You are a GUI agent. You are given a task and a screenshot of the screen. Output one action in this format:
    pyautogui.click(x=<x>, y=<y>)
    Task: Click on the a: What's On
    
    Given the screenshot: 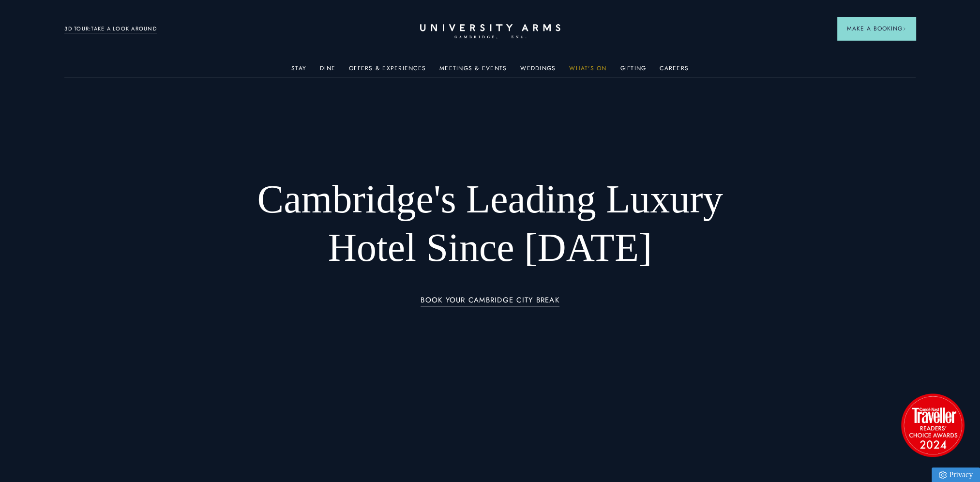 What is the action you would take?
    pyautogui.click(x=588, y=71)
    